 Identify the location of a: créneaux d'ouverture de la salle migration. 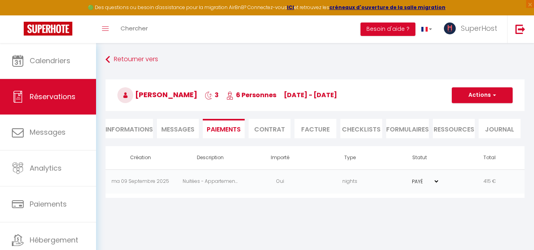
(387, 7).